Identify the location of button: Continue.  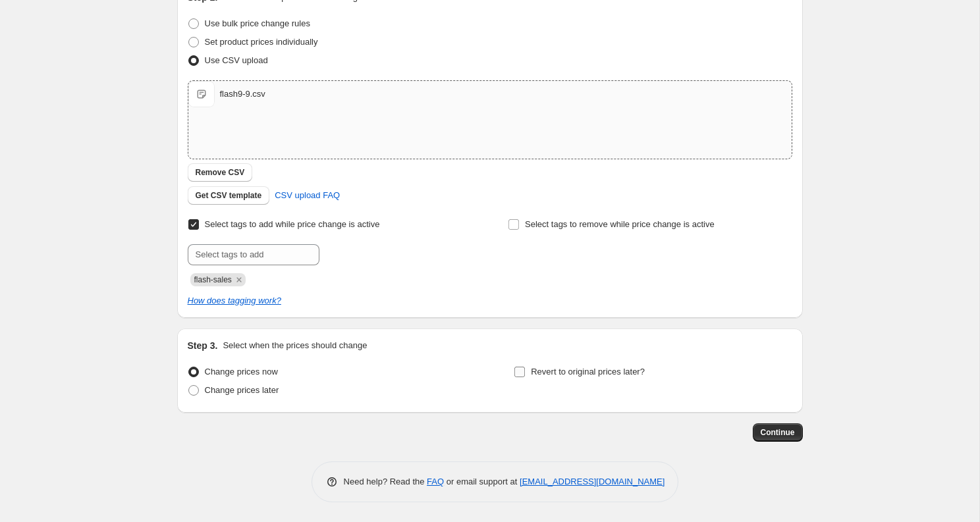
(778, 433).